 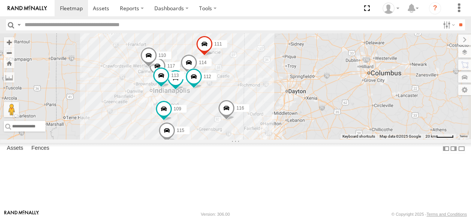 What do you see at coordinates (465, 90) in the screenshot?
I see `label: Map Settings` at bounding box center [465, 90].